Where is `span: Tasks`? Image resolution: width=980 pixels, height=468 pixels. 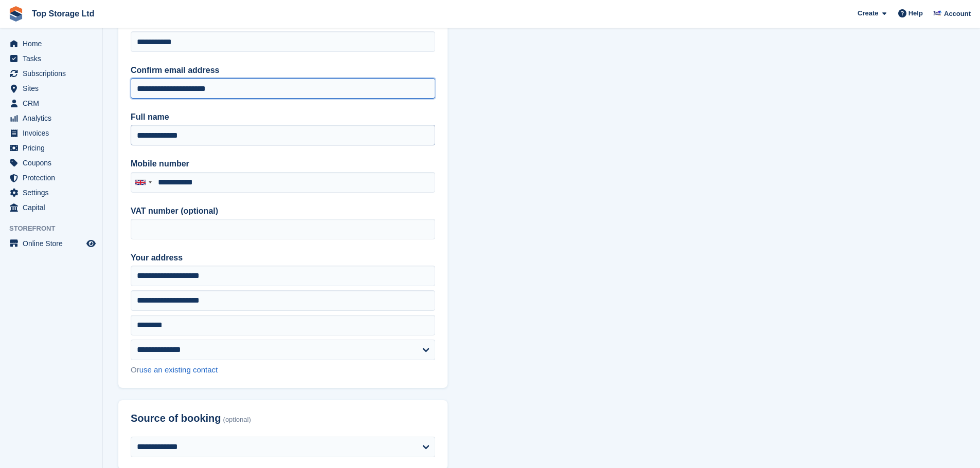 span: Tasks is located at coordinates (54, 58).